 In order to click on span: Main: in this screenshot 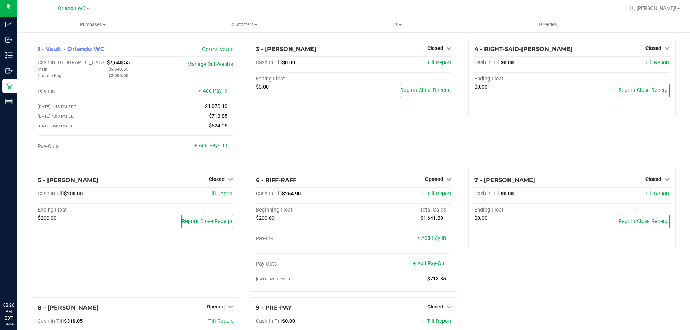, I will do `click(43, 69)`.